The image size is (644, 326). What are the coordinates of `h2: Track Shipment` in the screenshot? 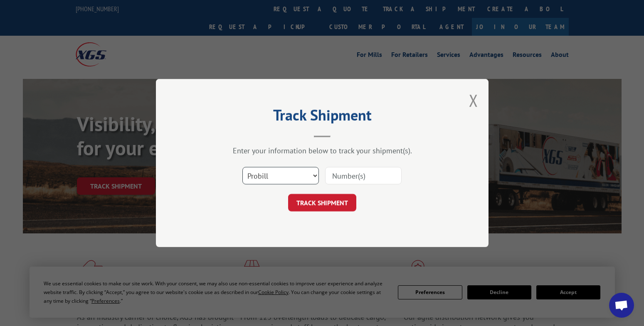 It's located at (322, 117).